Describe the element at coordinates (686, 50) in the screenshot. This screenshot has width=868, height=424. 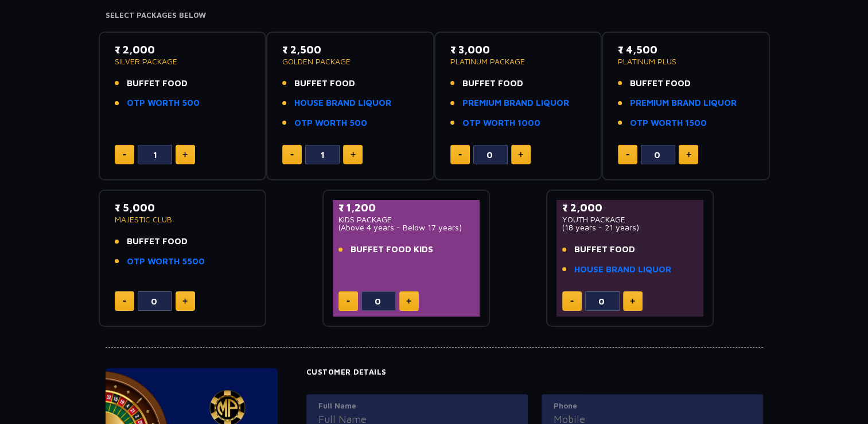
I see `p: ₹ 4,500` at that location.